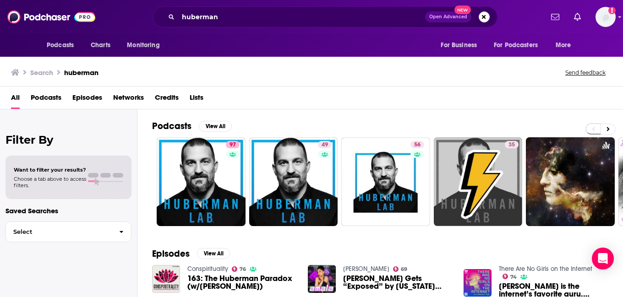 The width and height of the screenshot is (623, 297). I want to click on span: 97, so click(233, 145).